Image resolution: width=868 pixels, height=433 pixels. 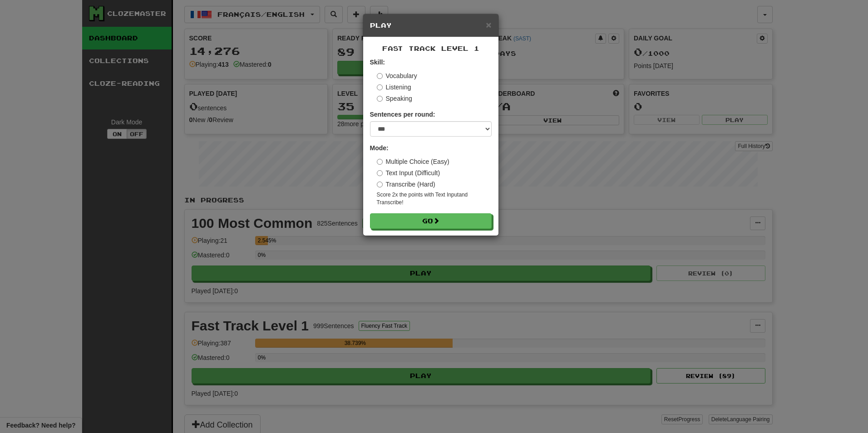 I want to click on input: Multiple Choice (Easy), so click(x=379, y=161).